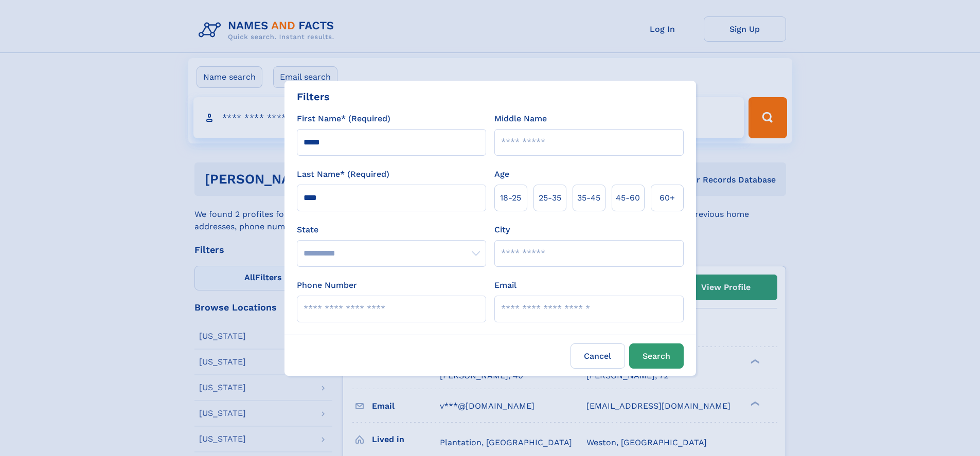 Image resolution: width=980 pixels, height=456 pixels. What do you see at coordinates (343, 174) in the screenshot?
I see `label: Last Name* (Required)` at bounding box center [343, 174].